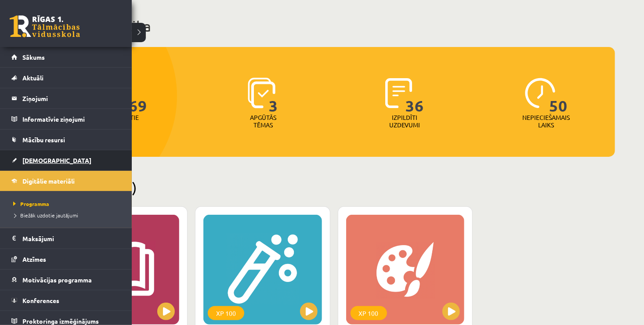  I want to click on a: Atzīmes, so click(66, 260).